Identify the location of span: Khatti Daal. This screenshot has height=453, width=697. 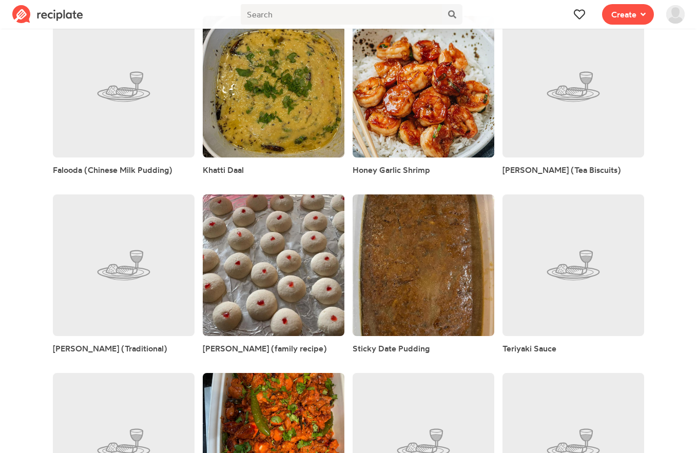
(223, 170).